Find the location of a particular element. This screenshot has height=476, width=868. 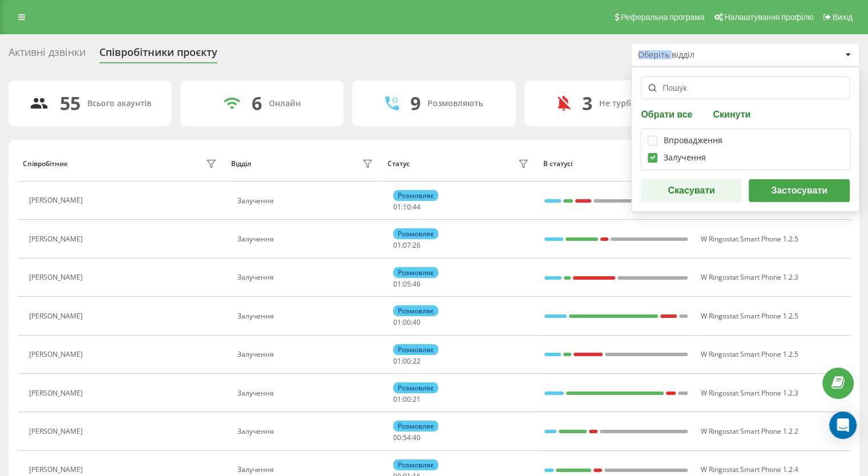

div: Впровадження is located at coordinates (693, 141).